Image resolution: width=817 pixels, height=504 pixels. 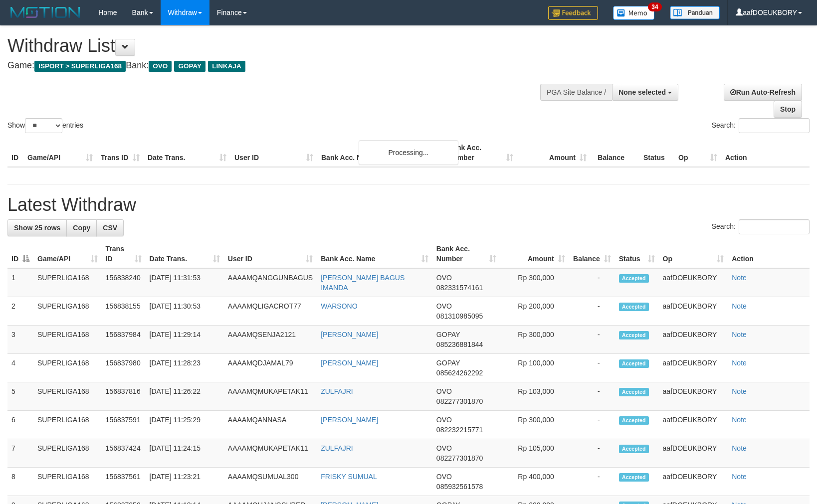 I want to click on th: Amount: activate to sort column ascending, so click(x=534, y=254).